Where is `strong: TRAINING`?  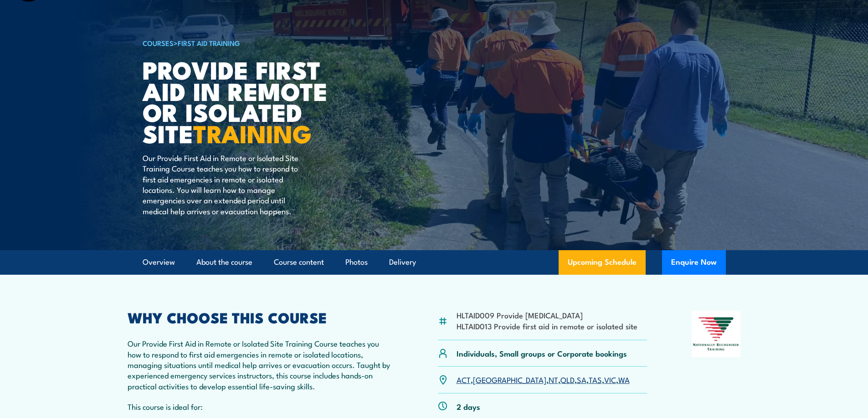 strong: TRAINING is located at coordinates (252, 132).